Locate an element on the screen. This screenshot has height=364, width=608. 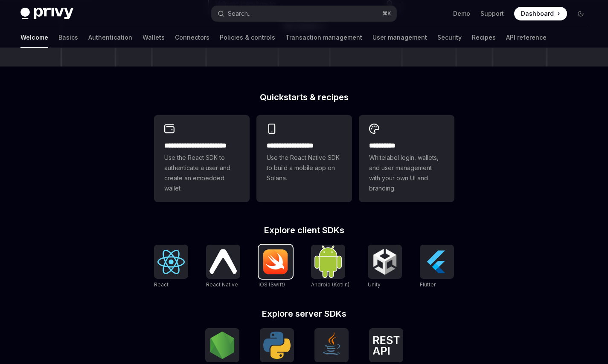
a: Connectors is located at coordinates (192, 38).